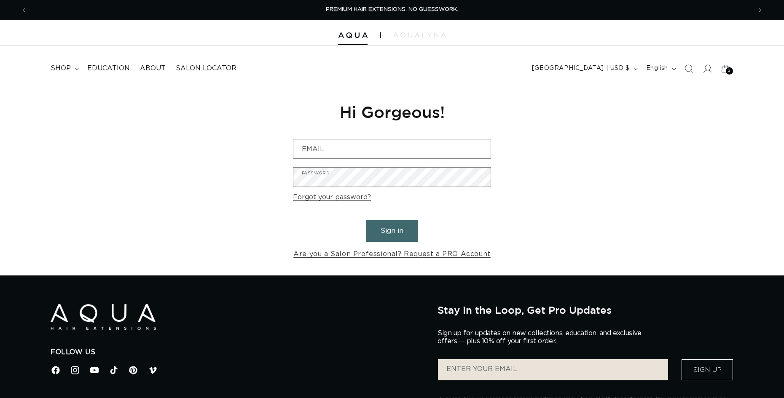 Image resolution: width=784 pixels, height=398 pixels. Describe the element at coordinates (543, 338) in the screenshot. I see `p: Sign up for updates on new collections, education, and exclusive offers — plus 10% off your first...` at that location.